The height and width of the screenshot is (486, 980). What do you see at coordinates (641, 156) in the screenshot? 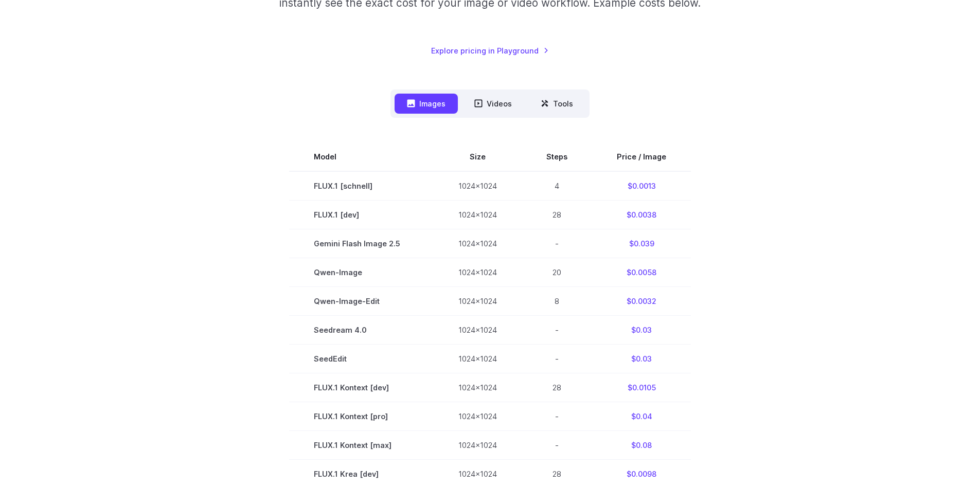
I see `th: Price / Image` at bounding box center [641, 156].